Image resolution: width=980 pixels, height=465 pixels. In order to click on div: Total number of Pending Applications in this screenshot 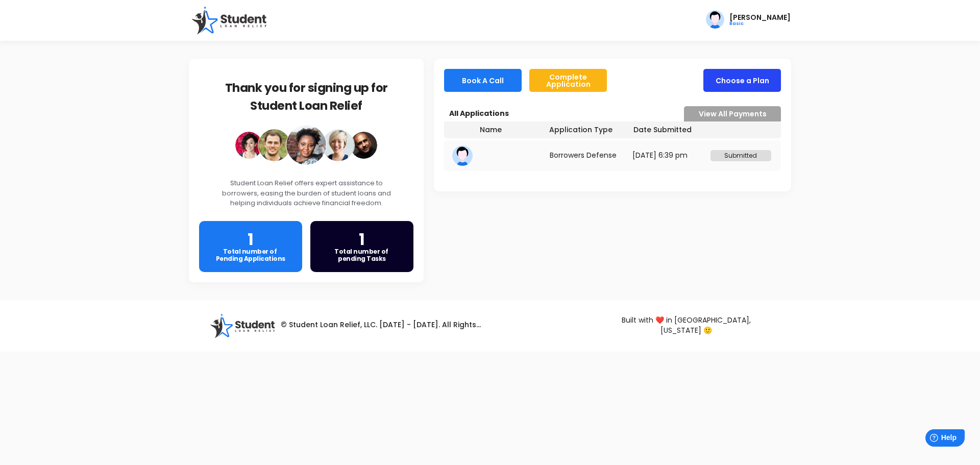, I will do `click(251, 254)`.